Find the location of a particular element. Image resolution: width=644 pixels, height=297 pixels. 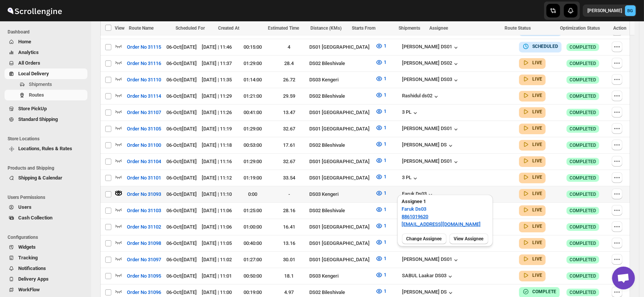

span: Notifications is located at coordinates (32, 267).